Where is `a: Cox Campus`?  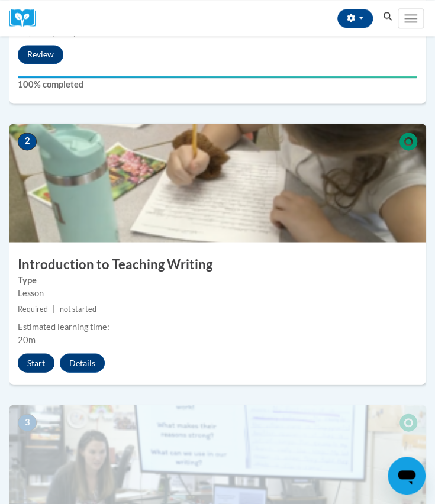 a: Cox Campus is located at coordinates (27, 18).